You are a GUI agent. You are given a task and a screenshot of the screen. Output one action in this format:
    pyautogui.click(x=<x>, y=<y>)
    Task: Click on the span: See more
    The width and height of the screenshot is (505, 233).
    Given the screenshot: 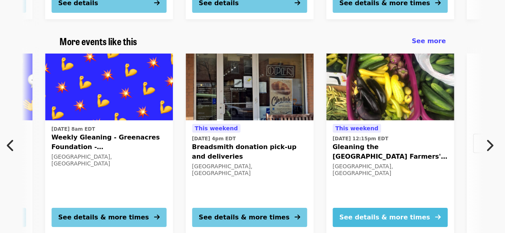 What is the action you would take?
    pyautogui.click(x=428, y=41)
    